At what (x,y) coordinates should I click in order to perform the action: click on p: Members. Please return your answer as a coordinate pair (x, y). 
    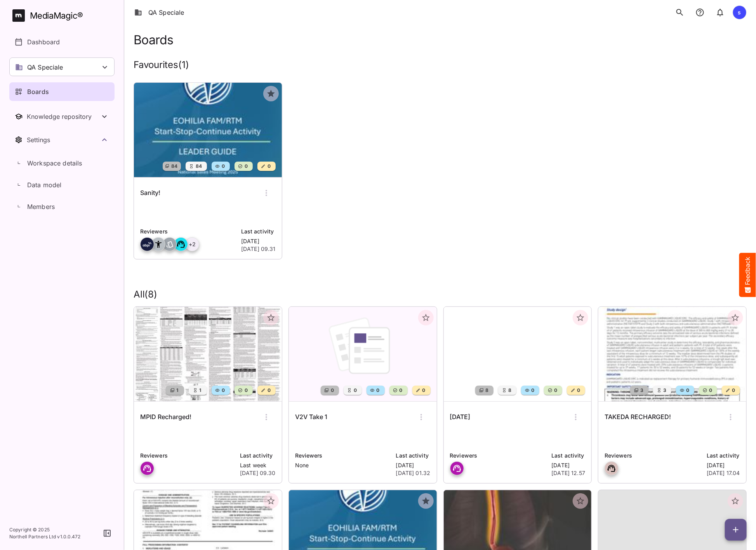
    Looking at the image, I should click on (41, 207).